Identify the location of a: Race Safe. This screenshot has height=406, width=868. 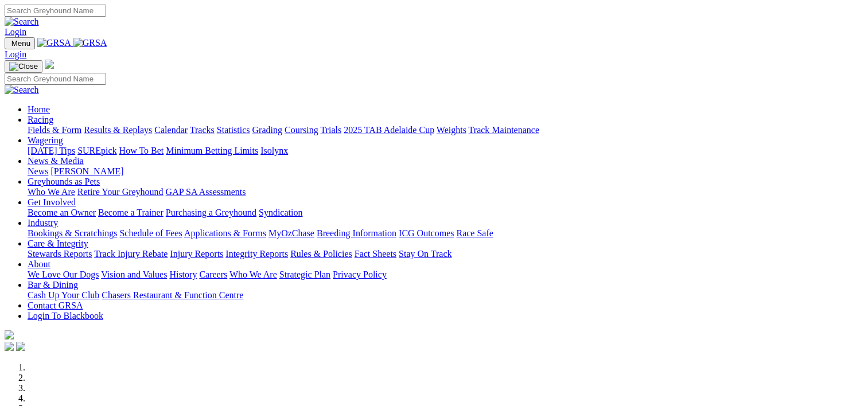
(475, 233).